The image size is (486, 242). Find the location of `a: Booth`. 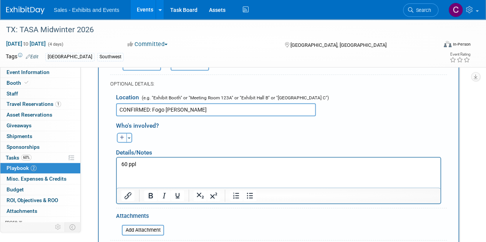

a: Booth is located at coordinates (40, 83).